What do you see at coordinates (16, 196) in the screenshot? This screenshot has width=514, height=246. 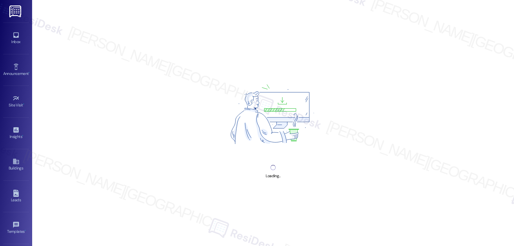 I see `a: Leads` at bounding box center [16, 196].